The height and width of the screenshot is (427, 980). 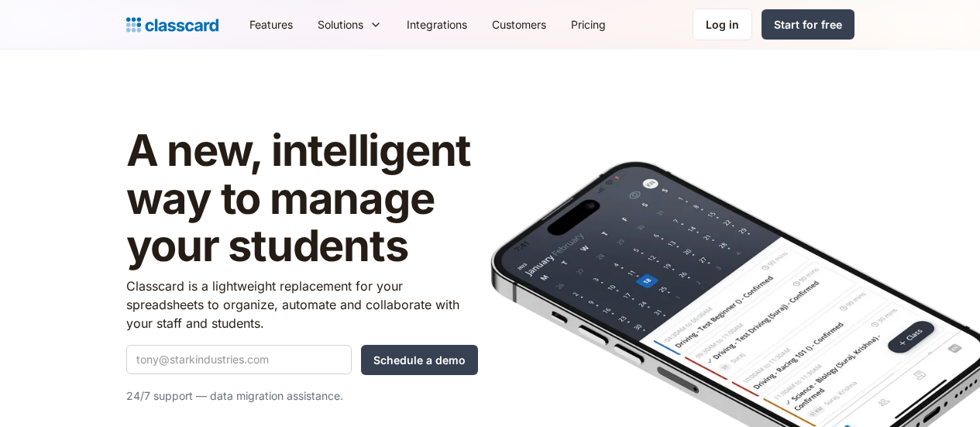 What do you see at coordinates (721, 24) in the screenshot?
I see `a: Log in` at bounding box center [721, 24].